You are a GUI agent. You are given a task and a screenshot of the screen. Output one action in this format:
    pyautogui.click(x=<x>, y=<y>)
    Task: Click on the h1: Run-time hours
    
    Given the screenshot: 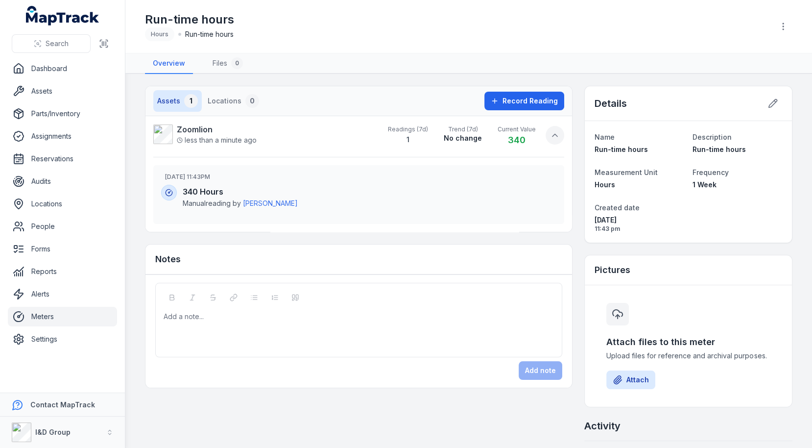 What is the action you would take?
    pyautogui.click(x=190, y=20)
    